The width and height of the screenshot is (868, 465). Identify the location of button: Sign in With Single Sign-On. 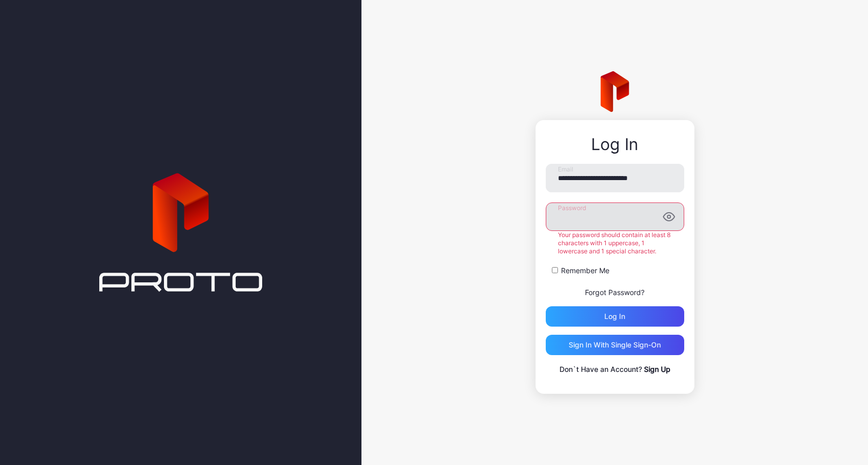
(615, 345).